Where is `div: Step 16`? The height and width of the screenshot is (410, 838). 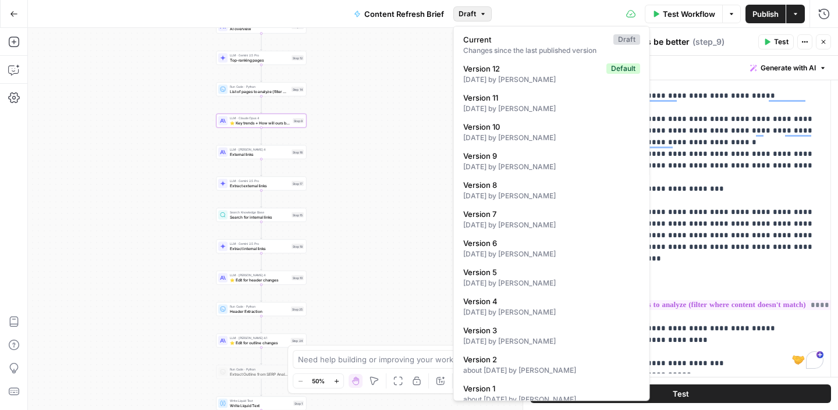
div: Step 16 is located at coordinates (297, 152).